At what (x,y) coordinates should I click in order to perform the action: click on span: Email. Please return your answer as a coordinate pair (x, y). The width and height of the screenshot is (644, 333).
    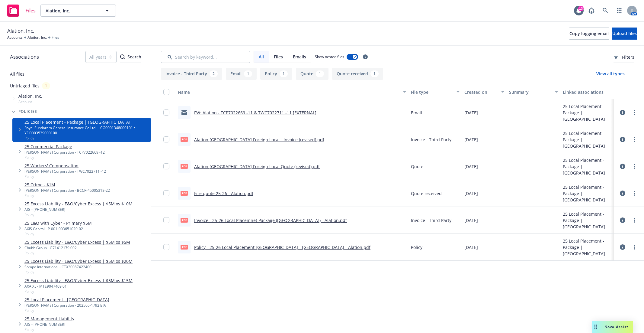
    Looking at the image, I should click on (417, 112).